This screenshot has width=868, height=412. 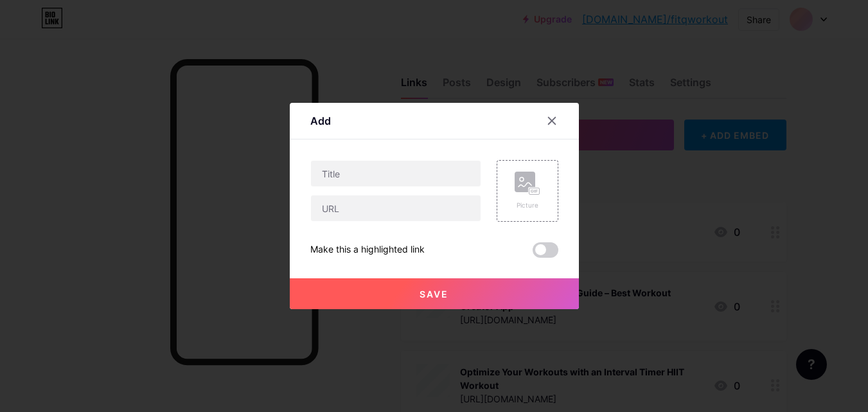 I want to click on input: URL, so click(x=395, y=208).